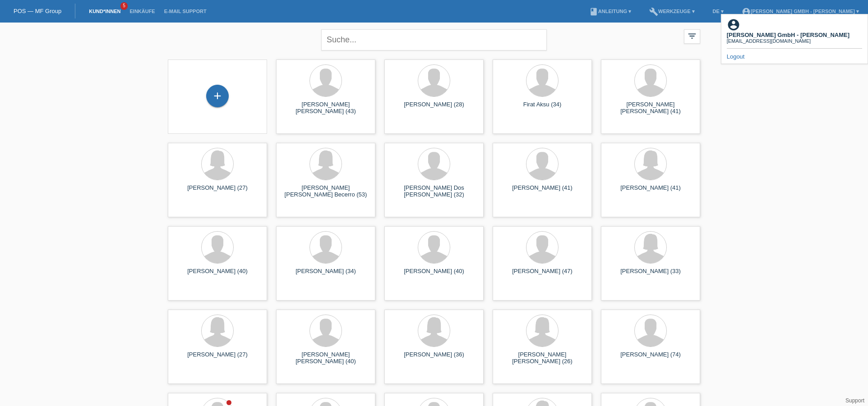 The image size is (868, 406). I want to click on a: Logout, so click(736, 56).